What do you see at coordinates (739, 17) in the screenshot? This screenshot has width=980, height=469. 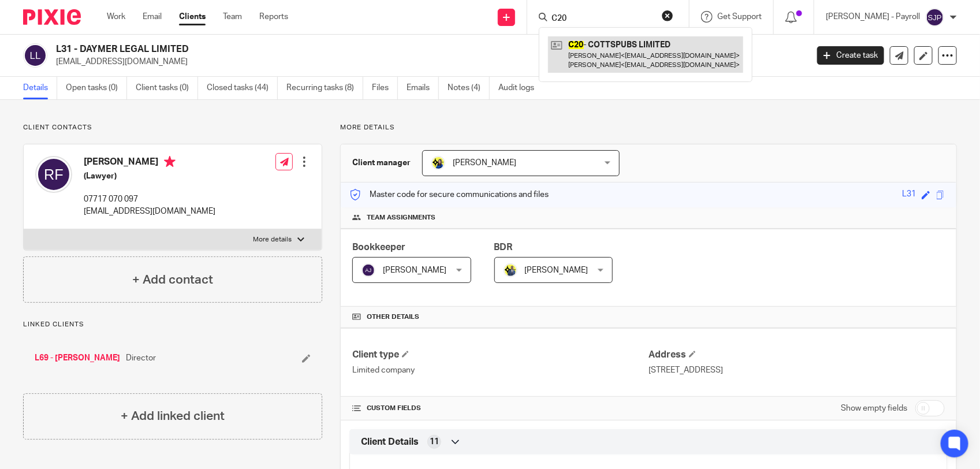 I see `span: Get Support` at bounding box center [739, 17].